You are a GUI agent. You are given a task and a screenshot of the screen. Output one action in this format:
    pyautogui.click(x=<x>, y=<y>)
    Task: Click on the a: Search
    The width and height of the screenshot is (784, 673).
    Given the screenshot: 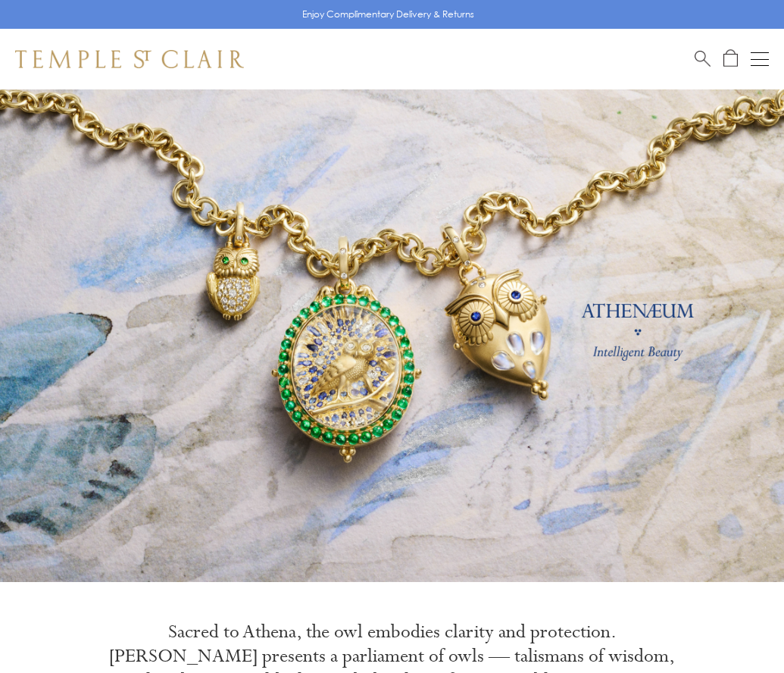 What is the action you would take?
    pyautogui.click(x=702, y=58)
    